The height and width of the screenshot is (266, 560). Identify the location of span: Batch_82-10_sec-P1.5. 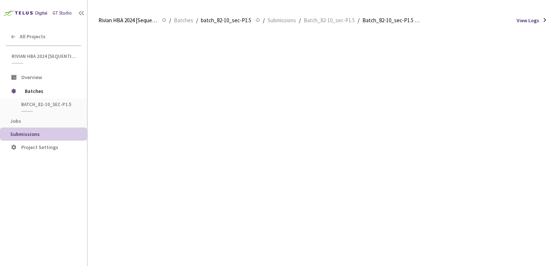
(329, 20).